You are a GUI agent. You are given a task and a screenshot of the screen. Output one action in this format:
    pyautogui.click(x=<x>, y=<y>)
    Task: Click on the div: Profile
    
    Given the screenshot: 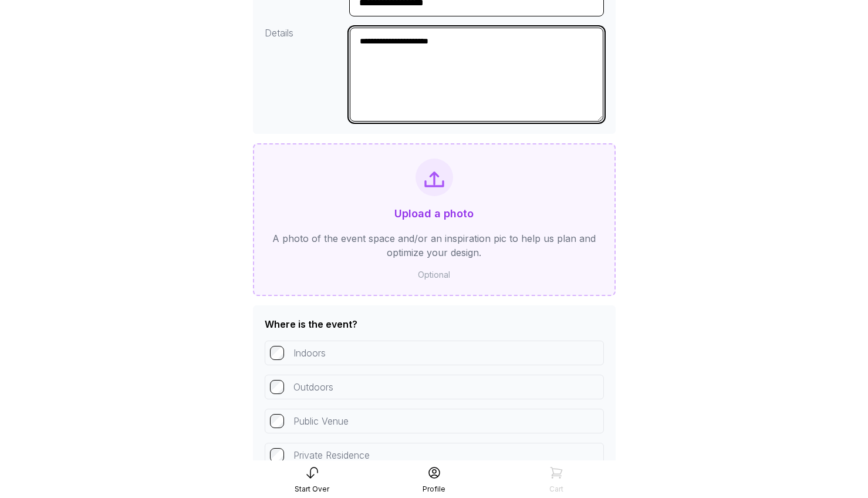 What is the action you would take?
    pyautogui.click(x=434, y=490)
    